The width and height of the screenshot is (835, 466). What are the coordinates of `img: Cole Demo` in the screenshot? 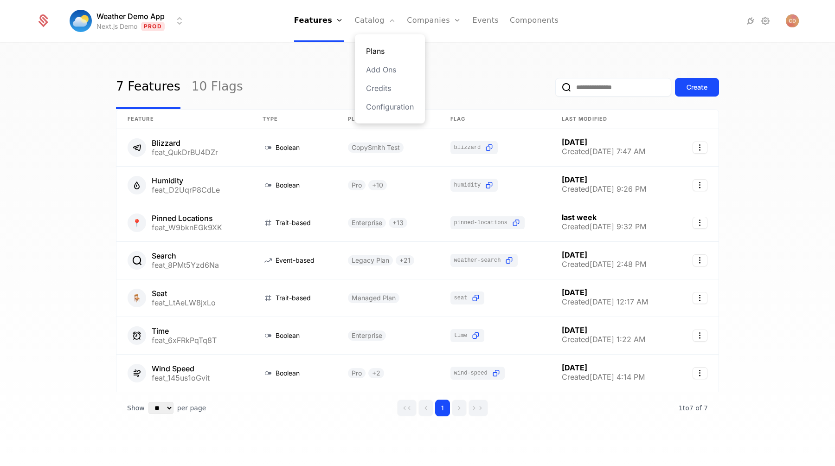 It's located at (792, 21).